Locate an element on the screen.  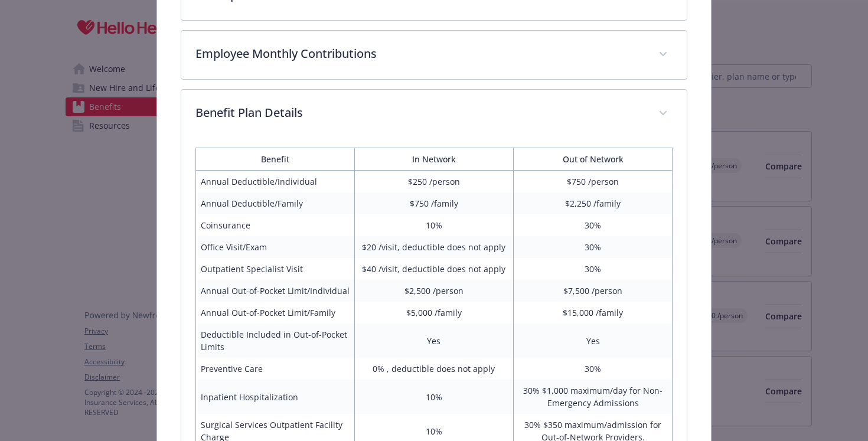
td: $7,500 /person is located at coordinates (593, 291).